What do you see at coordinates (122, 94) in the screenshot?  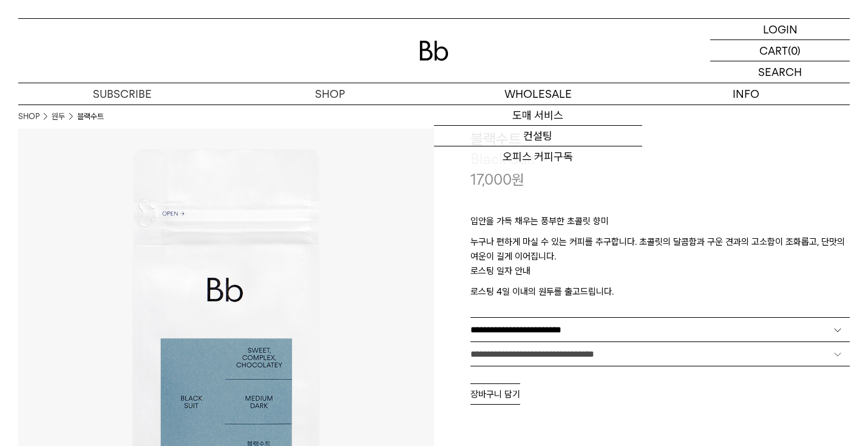 I see `a: SUBSCRIBE` at bounding box center [122, 94].